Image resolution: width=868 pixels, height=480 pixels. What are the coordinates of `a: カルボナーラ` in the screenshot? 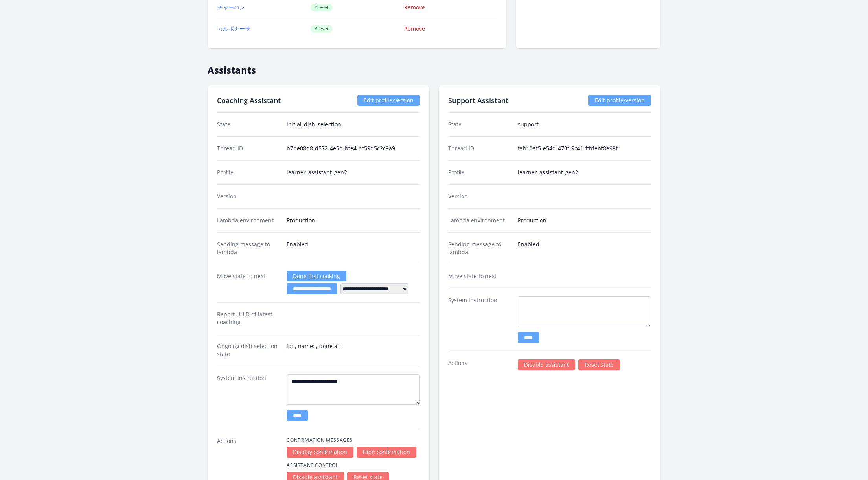 It's located at (234, 29).